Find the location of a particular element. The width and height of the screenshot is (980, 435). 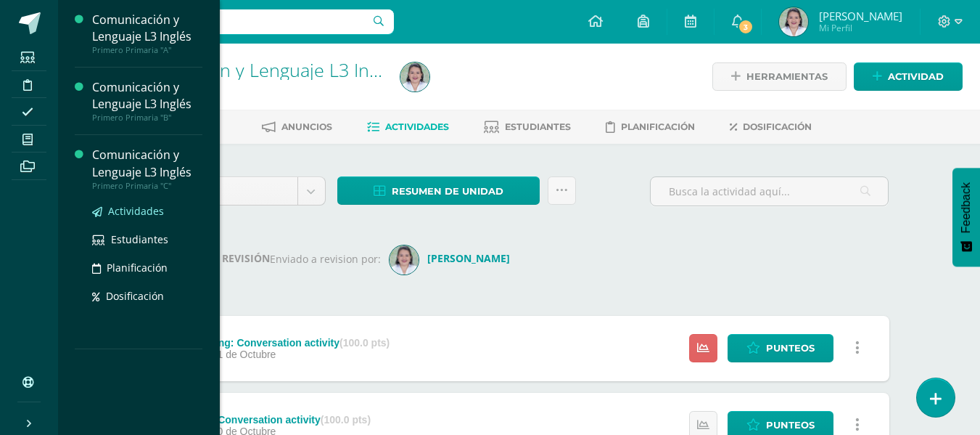

input: Busca la actividad aquí... is located at coordinates (770, 191).